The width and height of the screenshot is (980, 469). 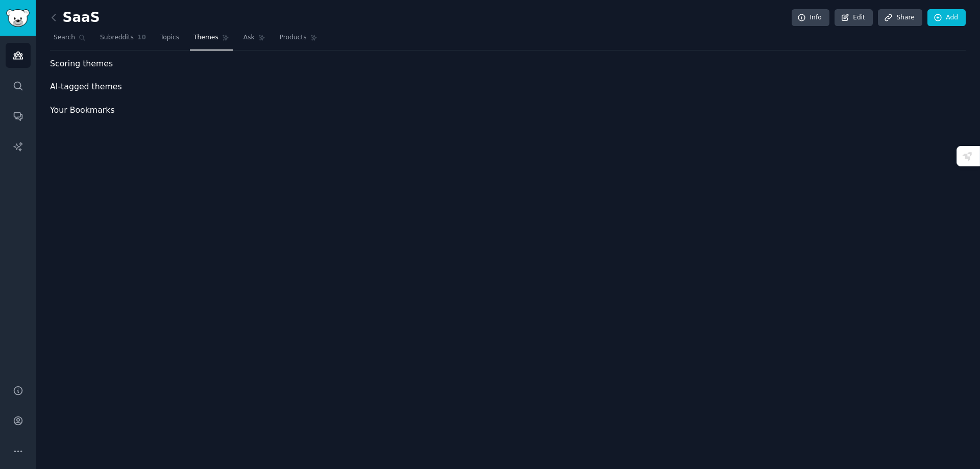 I want to click on a: Search, so click(x=69, y=39).